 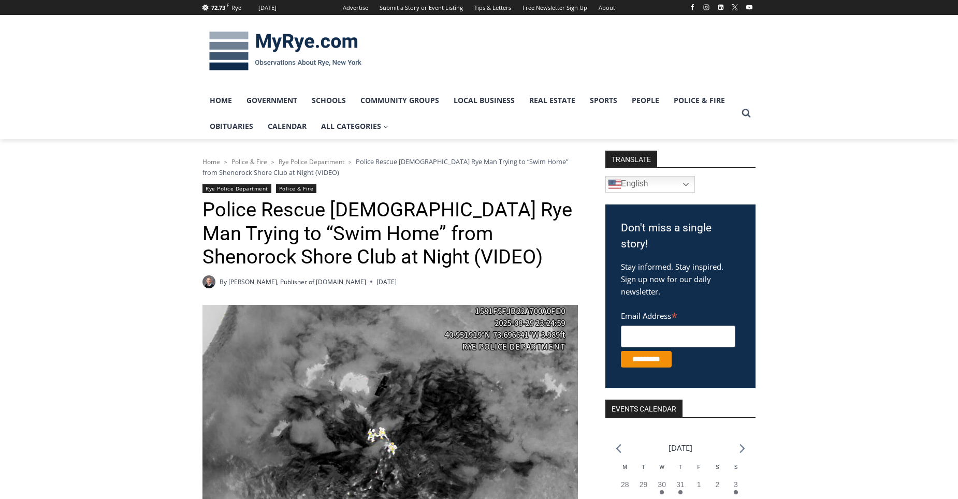 What do you see at coordinates (625, 471) in the screenshot?
I see `div: Monday` at bounding box center [625, 471].